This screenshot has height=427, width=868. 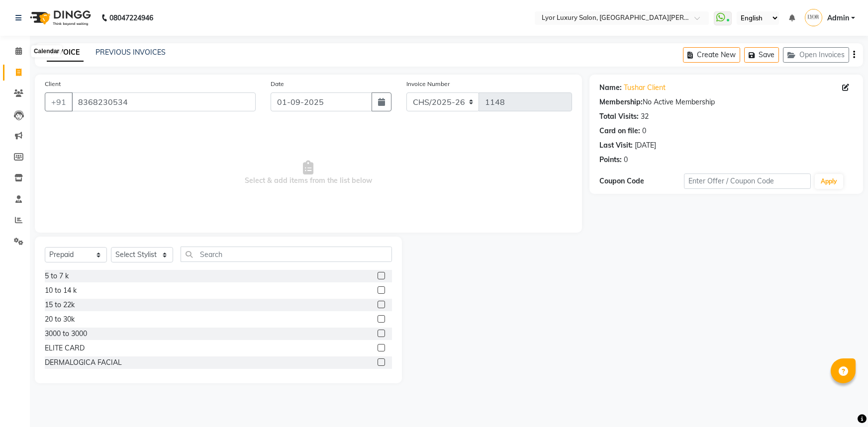 I want to click on img: logo, so click(x=59, y=18).